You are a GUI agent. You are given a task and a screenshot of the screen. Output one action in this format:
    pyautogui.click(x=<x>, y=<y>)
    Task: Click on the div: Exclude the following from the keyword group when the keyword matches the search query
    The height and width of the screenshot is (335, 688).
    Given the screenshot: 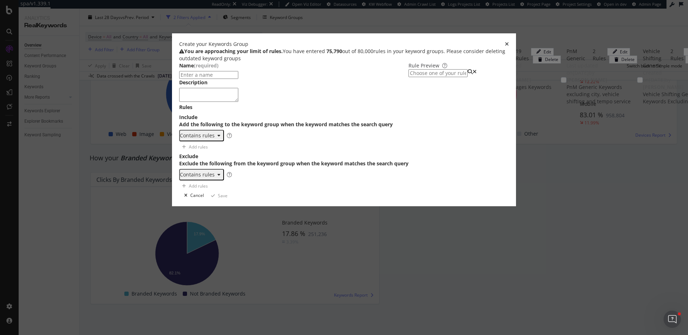 What is the action you would take?
    pyautogui.click(x=294, y=163)
    